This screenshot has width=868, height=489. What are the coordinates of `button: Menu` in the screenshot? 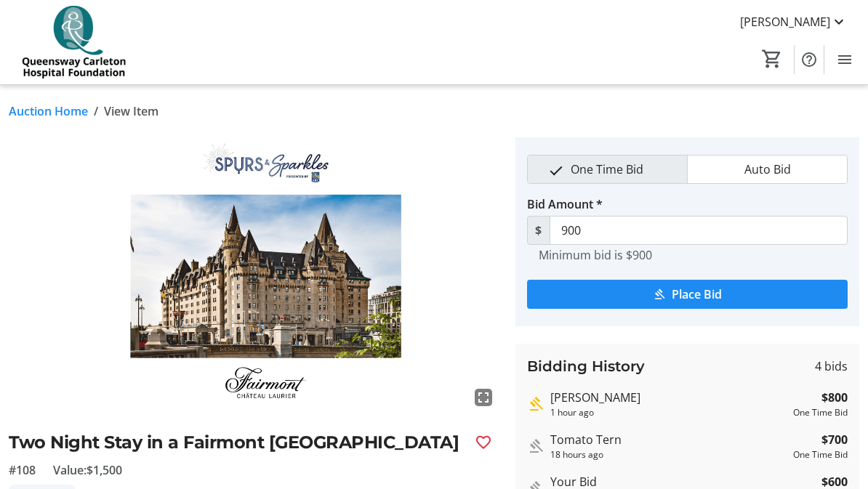 It's located at (844, 60).